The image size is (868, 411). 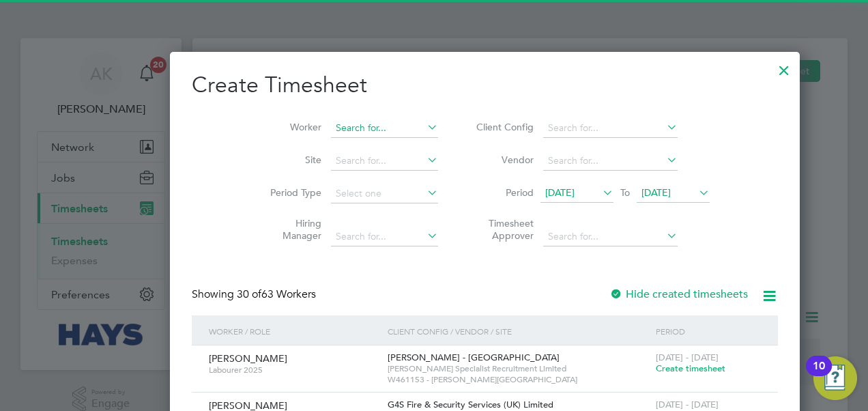 What do you see at coordinates (293, 369) in the screenshot?
I see `span: Labourer 2025` at bounding box center [293, 369].